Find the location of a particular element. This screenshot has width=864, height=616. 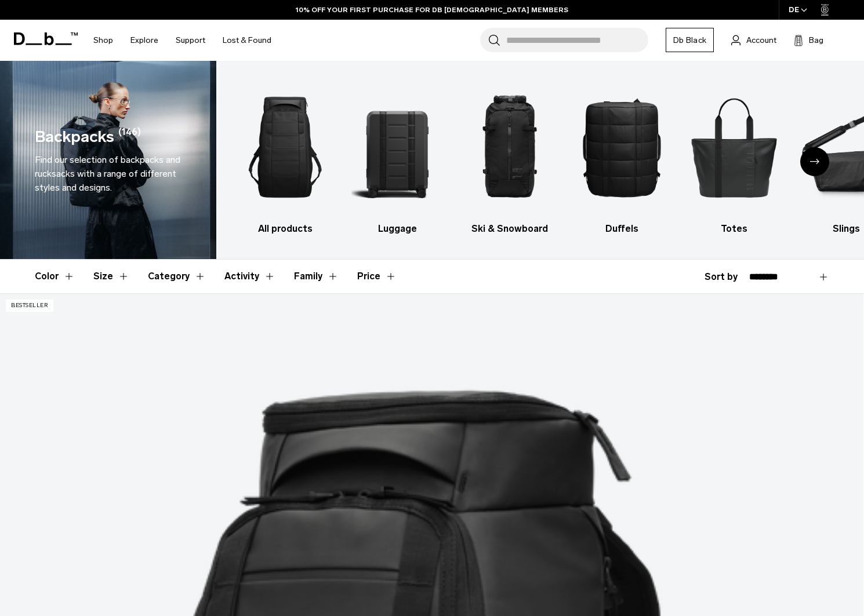

li: 3 / 10 is located at coordinates (510, 157).